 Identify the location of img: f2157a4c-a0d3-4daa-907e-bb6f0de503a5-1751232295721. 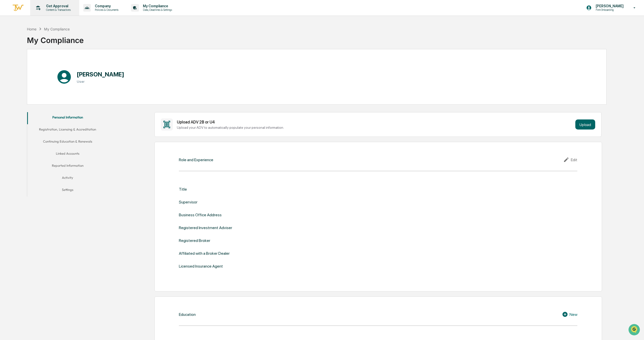
(6, 6).